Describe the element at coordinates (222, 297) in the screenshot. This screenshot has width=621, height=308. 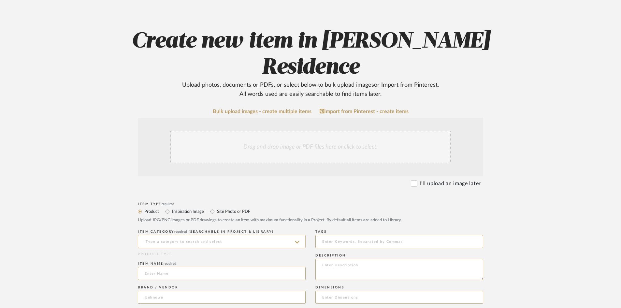
I see `input: Unknown` at that location.